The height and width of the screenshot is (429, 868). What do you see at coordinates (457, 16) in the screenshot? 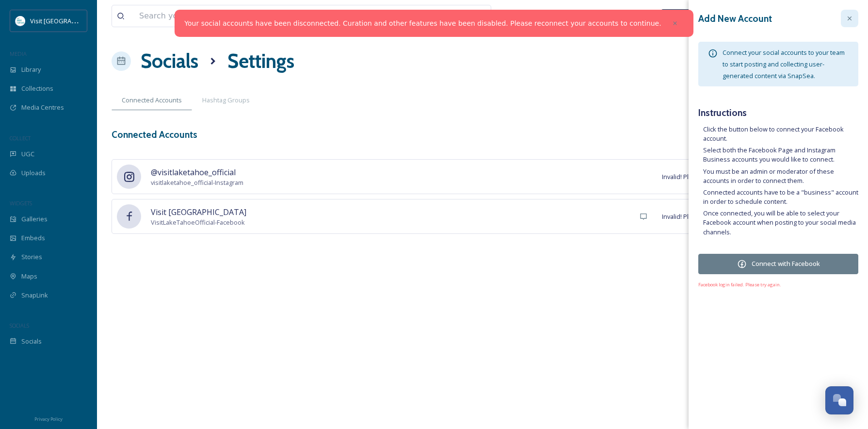
I see `div: View all files` at bounding box center [457, 16].